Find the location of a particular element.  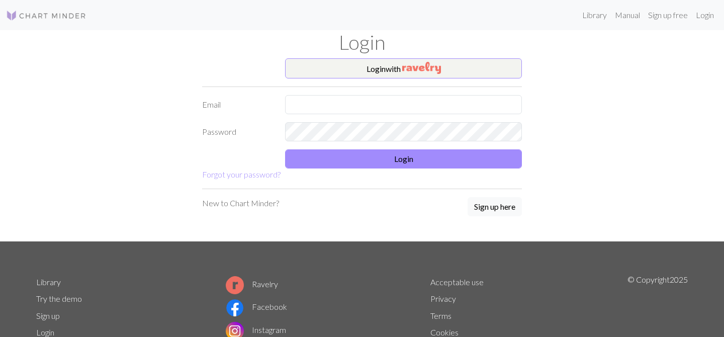

label: Email is located at coordinates (237, 105).